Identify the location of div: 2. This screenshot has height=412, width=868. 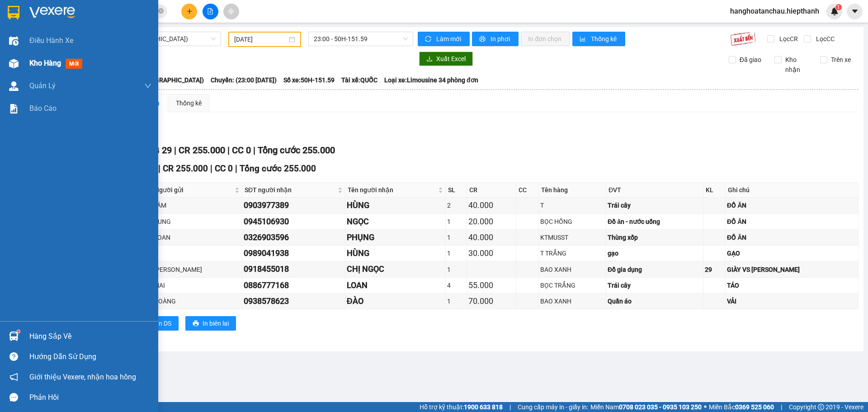
(456, 205).